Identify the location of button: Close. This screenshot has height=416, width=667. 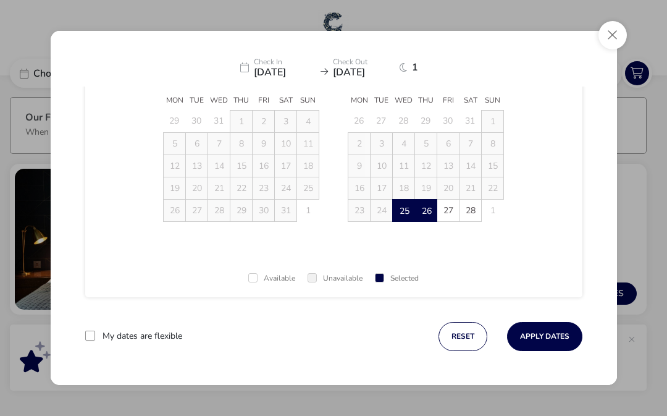
(613, 35).